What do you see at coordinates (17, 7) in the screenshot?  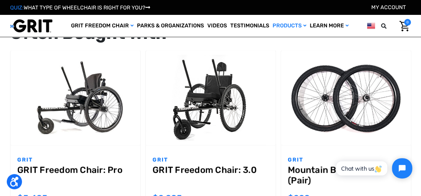 I see `span: QUIZ:` at bounding box center [17, 7].